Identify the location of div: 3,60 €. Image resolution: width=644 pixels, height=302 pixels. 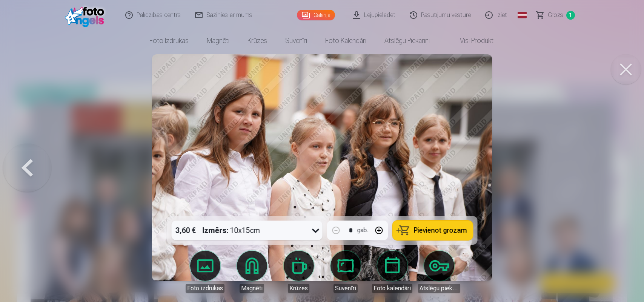
(185, 231).